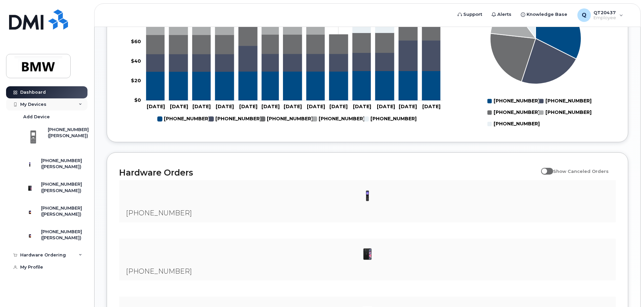 The image size is (644, 307). Describe the element at coordinates (584, 15) in the screenshot. I see `span: Q` at that location.